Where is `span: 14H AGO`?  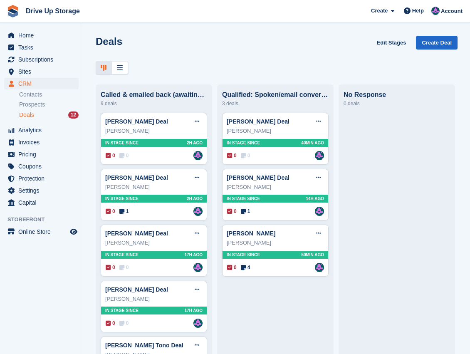 span: 14H AGO is located at coordinates (315, 198).